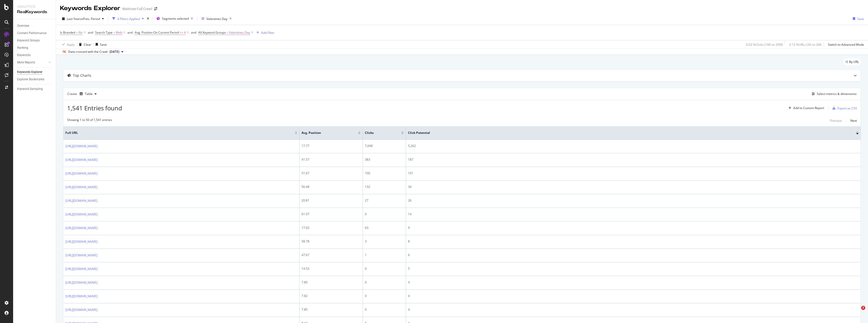 This screenshot has height=323, width=868. What do you see at coordinates (633, 201) in the screenshot?
I see `div: 26` at bounding box center [633, 201].